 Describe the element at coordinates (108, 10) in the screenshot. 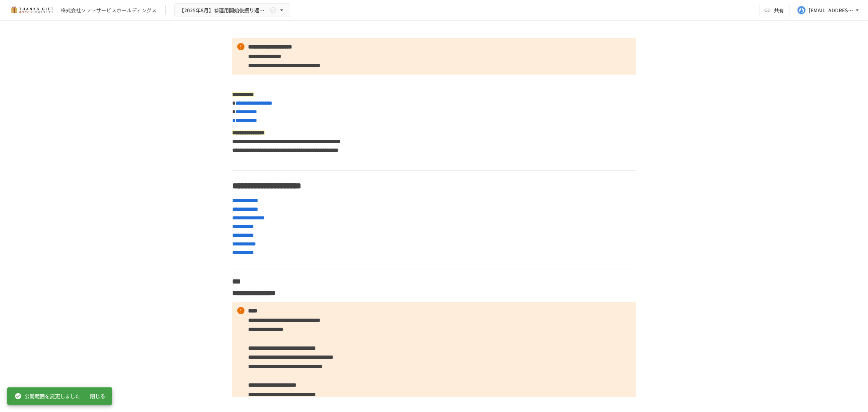

I see `div: 株式会社ソフトサービスホールディングス` at that location.